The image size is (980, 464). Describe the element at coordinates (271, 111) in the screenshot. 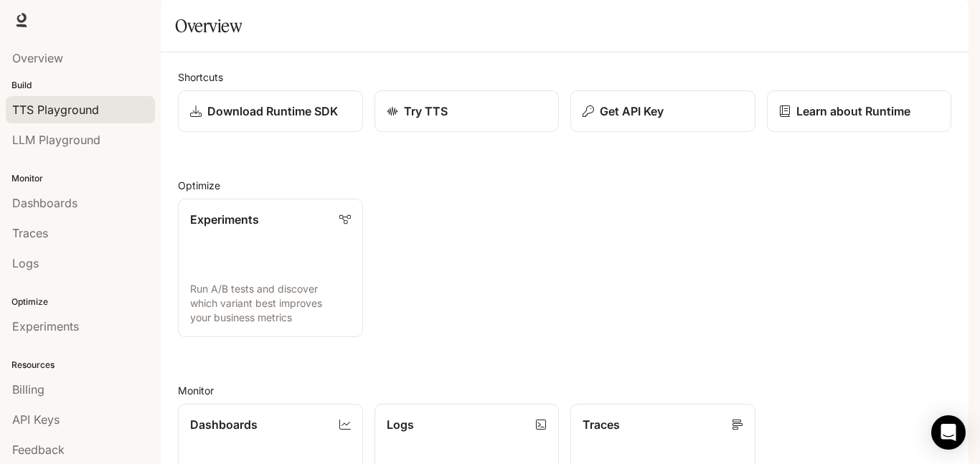

I see `a: Download Runtime SDK` at that location.